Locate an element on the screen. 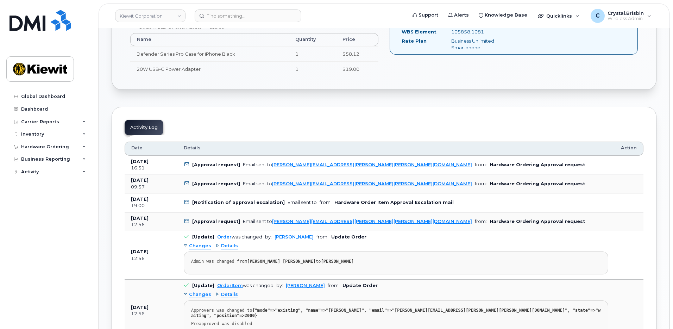  div: Admin was changed from to is located at coordinates (396, 261).